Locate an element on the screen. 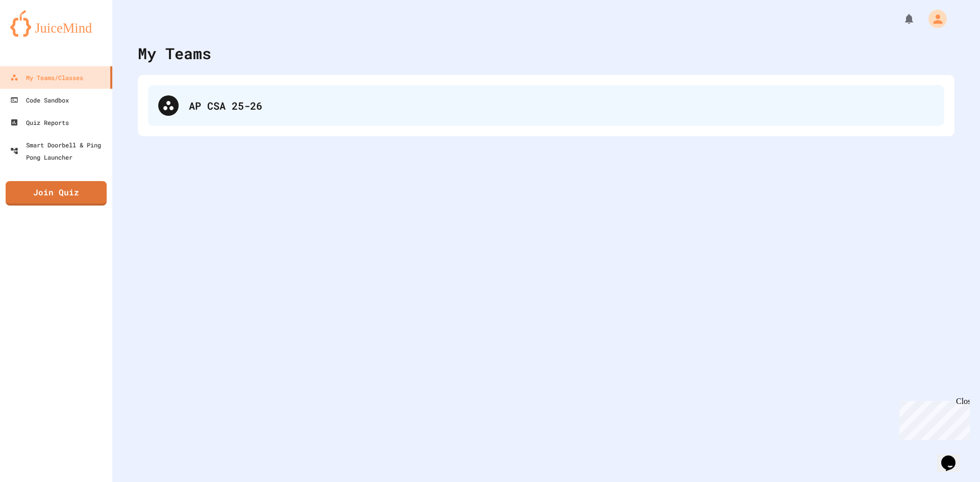  div: My Account is located at coordinates (933, 19).